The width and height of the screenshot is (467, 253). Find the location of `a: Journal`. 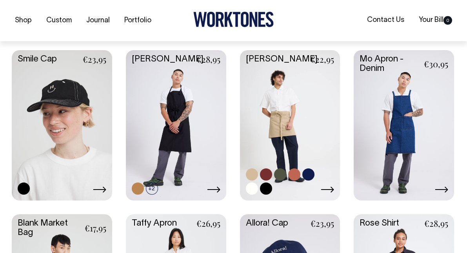

a: Journal is located at coordinates (98, 20).